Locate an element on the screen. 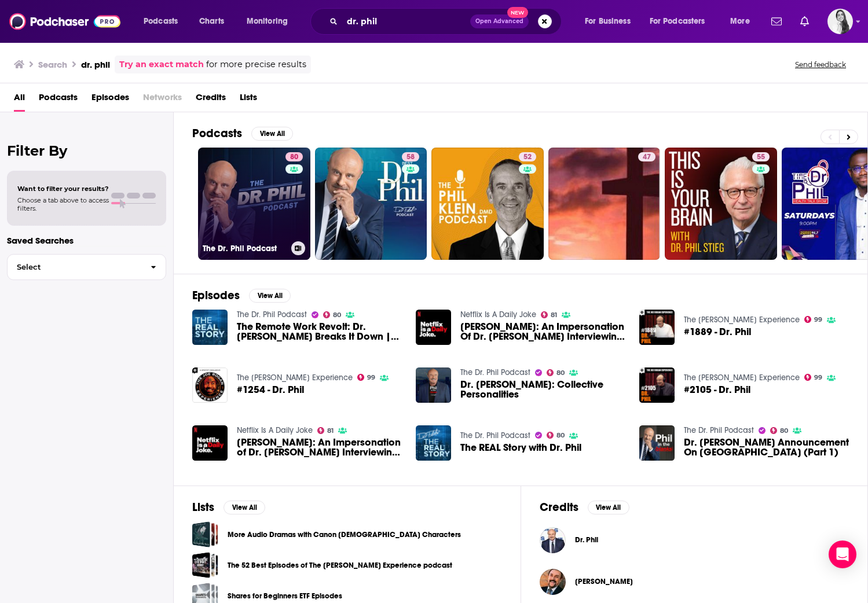 Image resolution: width=868 pixels, height=603 pixels. button: Dr. Phil ZimbardoDr. Phil Zimbardo is located at coordinates (694, 581).